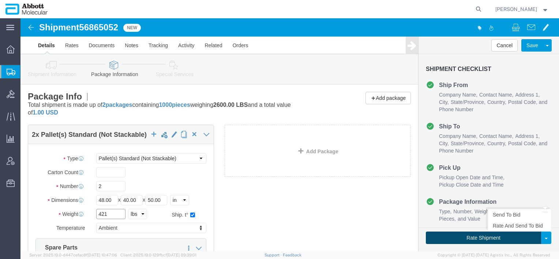 The height and width of the screenshot is (259, 559). I want to click on span: Server: 2025.19.0-d447cefac8f, so click(73, 255).